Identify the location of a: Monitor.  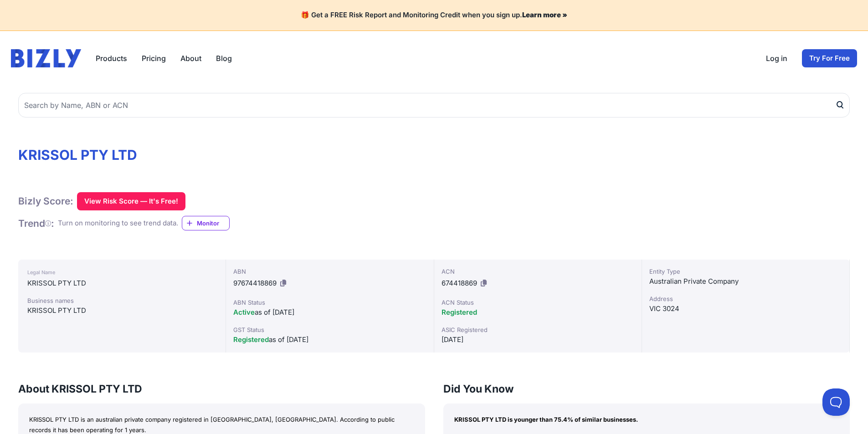
(206, 223).